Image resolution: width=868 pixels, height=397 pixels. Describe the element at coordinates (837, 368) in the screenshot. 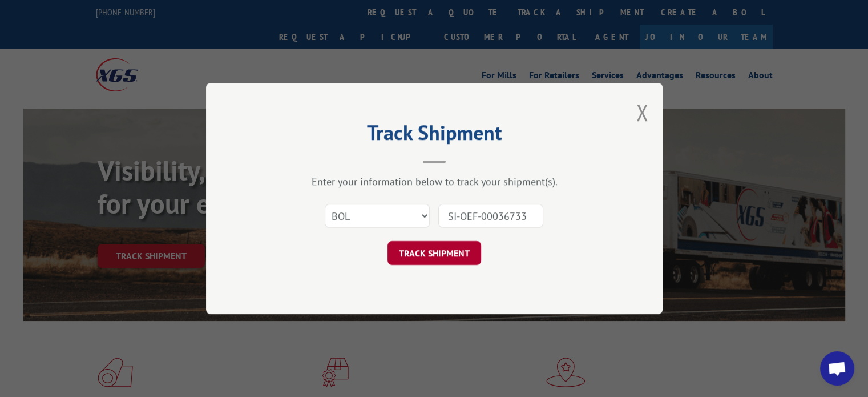

I see `div: Open chat` at that location.